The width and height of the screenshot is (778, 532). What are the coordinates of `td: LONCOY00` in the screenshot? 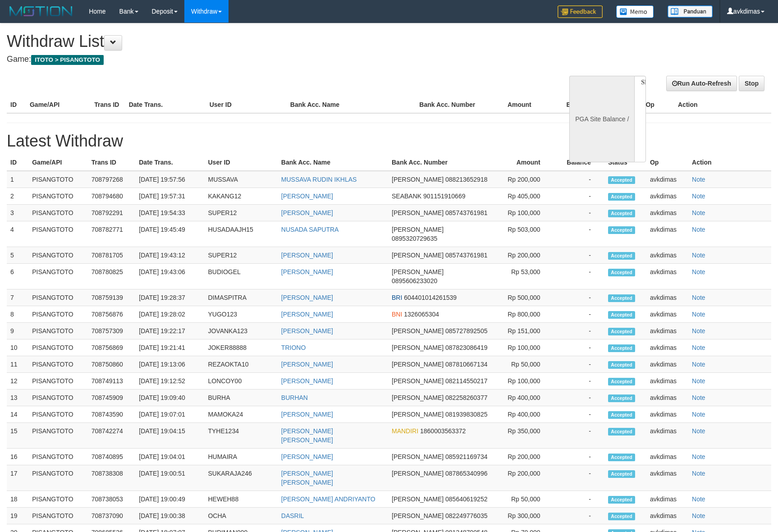 It's located at (241, 381).